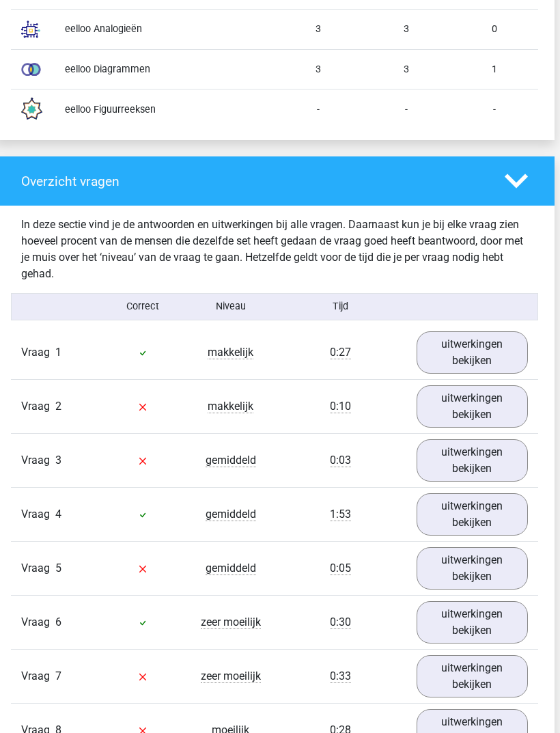  Describe the element at coordinates (340, 406) in the screenshot. I see `span: 0:10` at that location.